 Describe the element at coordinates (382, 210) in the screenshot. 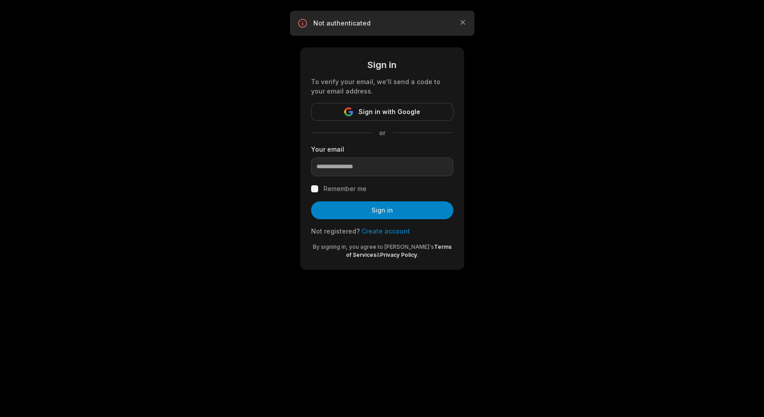

I see `button: Sign in` at that location.